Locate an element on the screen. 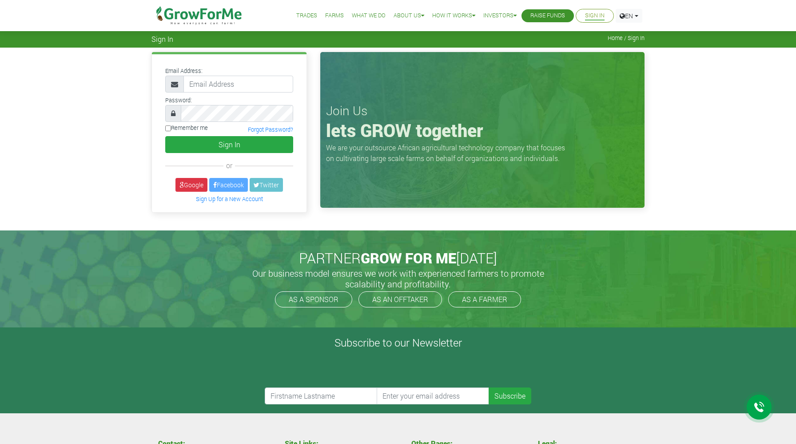  div: or is located at coordinates (229, 165).